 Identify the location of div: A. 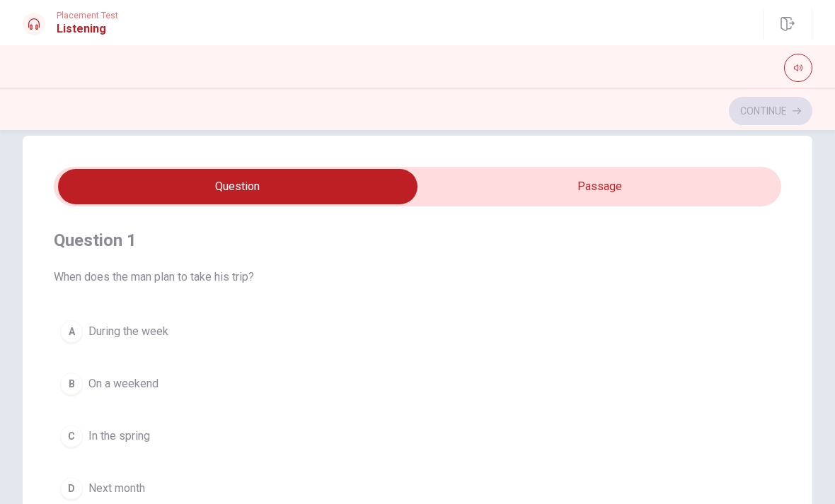
(71, 332).